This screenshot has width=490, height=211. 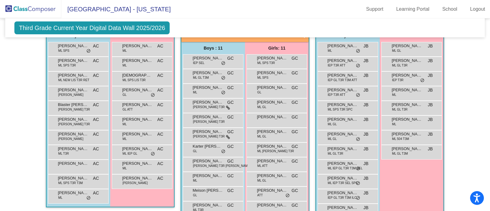 I want to click on span: ML 504 T3M, so click(x=401, y=139).